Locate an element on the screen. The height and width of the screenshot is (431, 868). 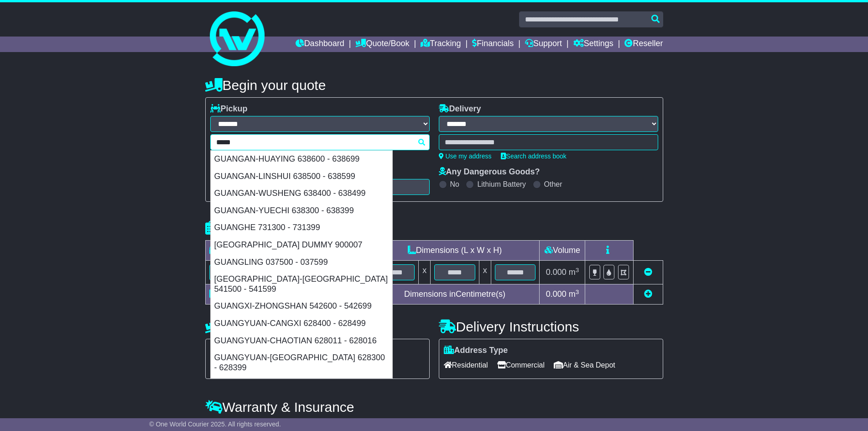
div: GUANGYUAN-CANGXI 628400 - 628499 is located at coordinates (301, 323).